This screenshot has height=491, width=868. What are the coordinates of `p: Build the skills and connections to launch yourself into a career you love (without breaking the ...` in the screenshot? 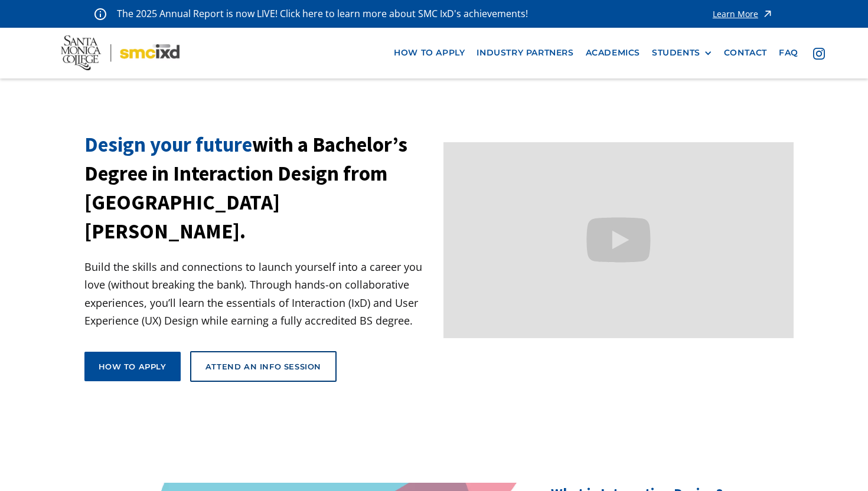 It's located at (259, 294).